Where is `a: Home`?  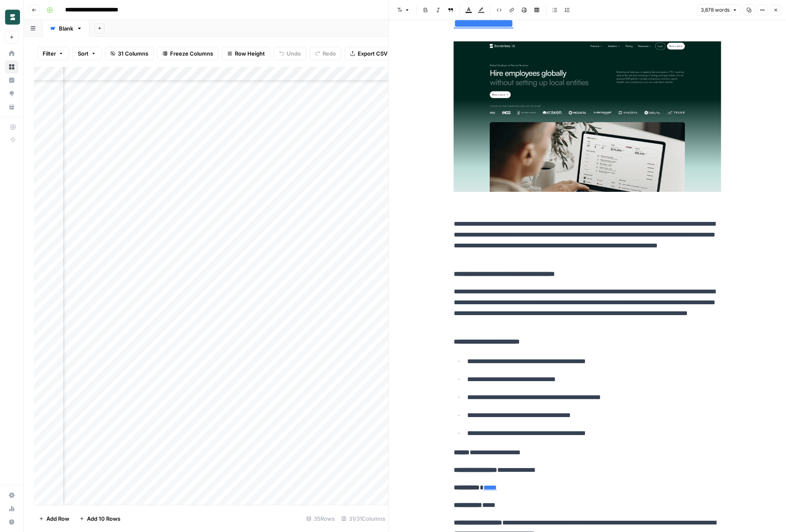
a: Home is located at coordinates (12, 53).